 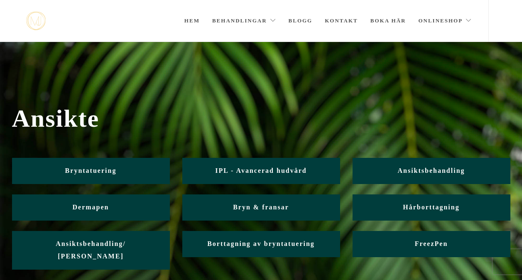 I want to click on a: Bryntatuering, so click(x=91, y=171).